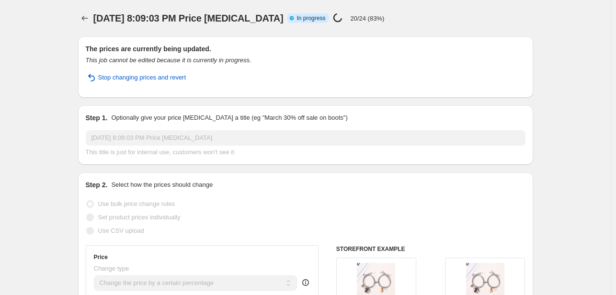 This screenshot has width=616, height=295. Describe the element at coordinates (306, 138) in the screenshot. I see `input: 30% off holiday sale` at that location.